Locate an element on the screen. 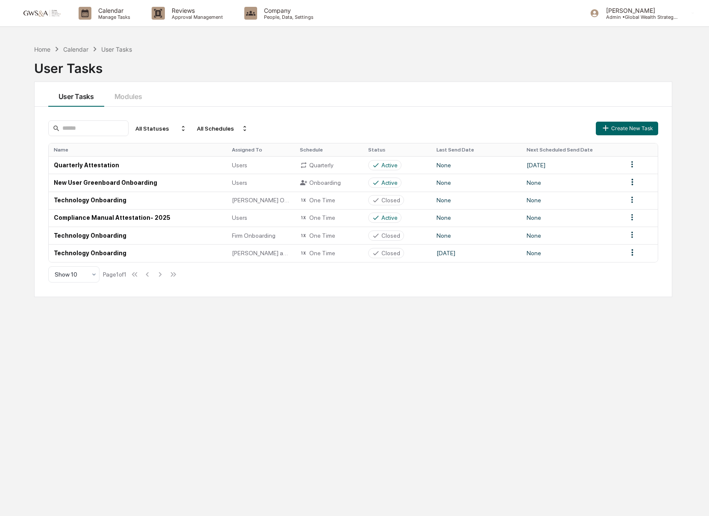 This screenshot has height=516, width=709. div: Home is located at coordinates (42, 49).